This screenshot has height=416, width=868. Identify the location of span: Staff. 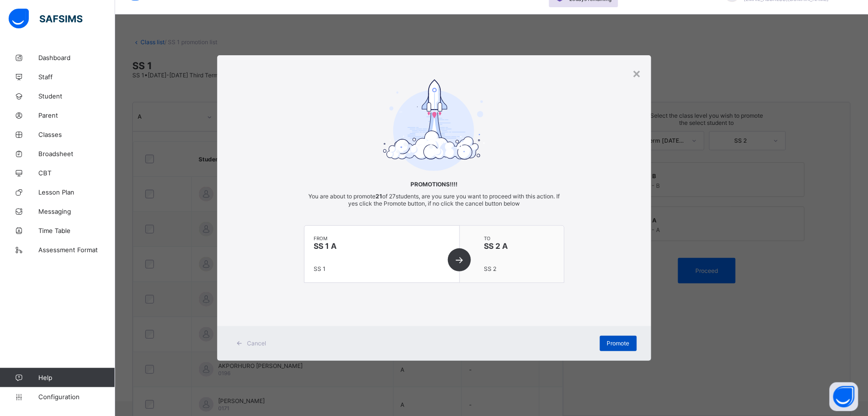
(77, 77).